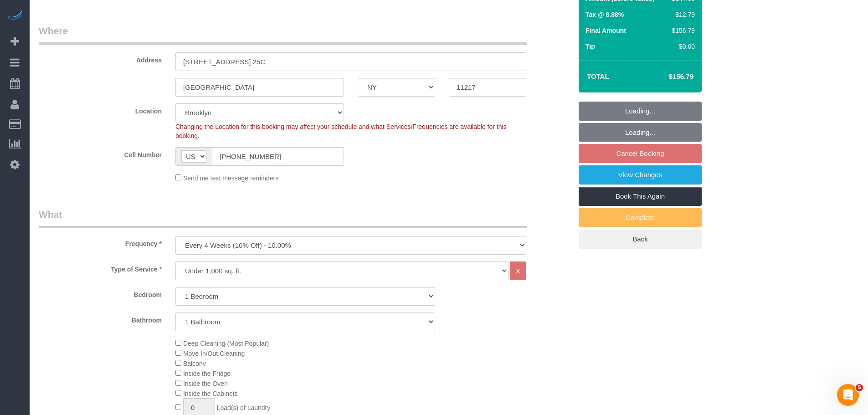 Image resolution: width=868 pixels, height=415 pixels. What do you see at coordinates (207, 374) in the screenshot?
I see `span: Inside the Fridge` at bounding box center [207, 374].